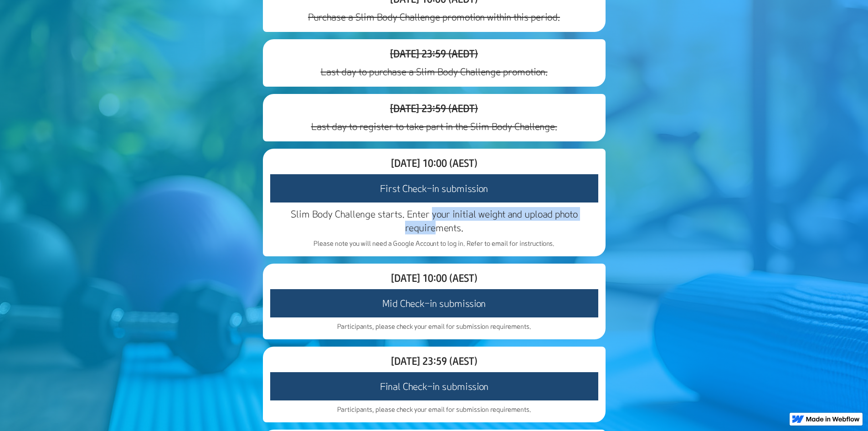 The image size is (868, 431). I want to click on h3: Purchase a Slim Body Challenge promotion within this period., so click(434, 17).